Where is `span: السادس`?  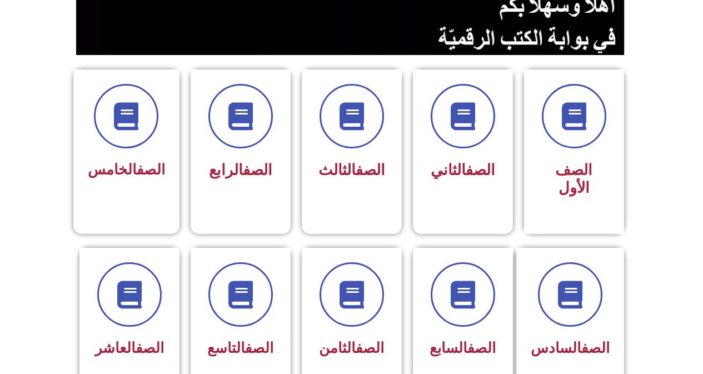
span: السادس is located at coordinates (570, 348).